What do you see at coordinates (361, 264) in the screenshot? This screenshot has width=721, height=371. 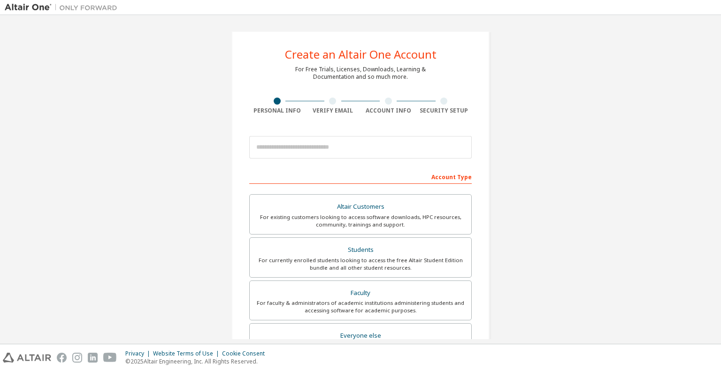 I see `div: For currently enrolled students looking to access the free Altair Student Edition bundle and all ...` at bounding box center [361, 264].